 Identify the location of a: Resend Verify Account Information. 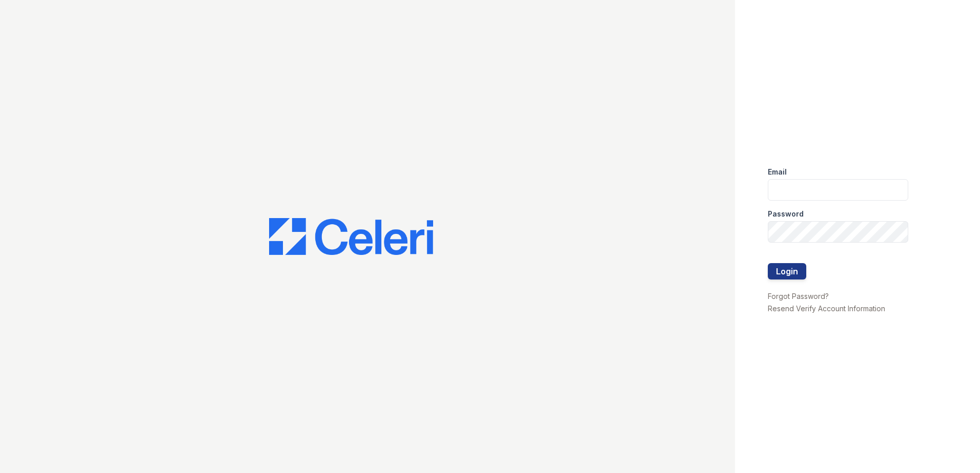
(826, 308).